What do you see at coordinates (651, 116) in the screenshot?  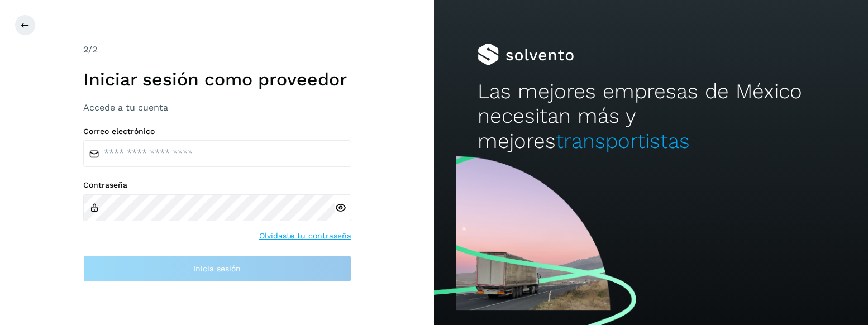 I see `h2: Las mejores empresas de México necesitan más y mejores` at bounding box center [651, 116].